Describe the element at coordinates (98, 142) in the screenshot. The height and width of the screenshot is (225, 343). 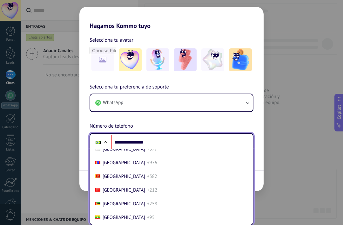
I see `div: Brazil: + 55` at that location.